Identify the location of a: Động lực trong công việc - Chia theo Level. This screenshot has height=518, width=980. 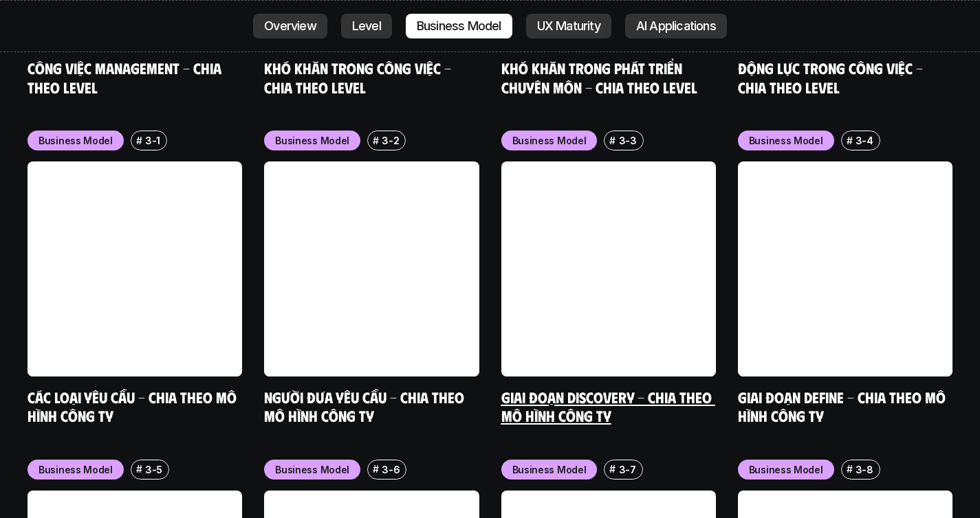
(832, 77).